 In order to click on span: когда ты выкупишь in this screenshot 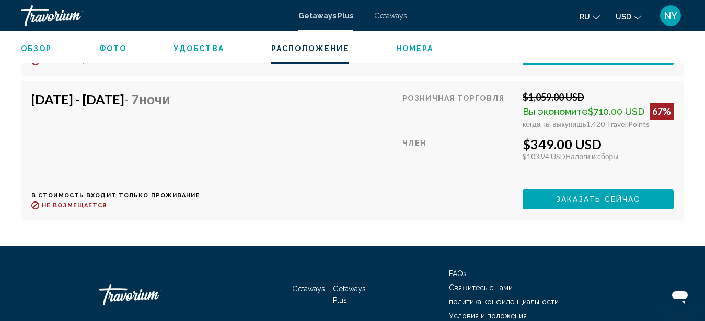, I will do `click(555, 124)`.